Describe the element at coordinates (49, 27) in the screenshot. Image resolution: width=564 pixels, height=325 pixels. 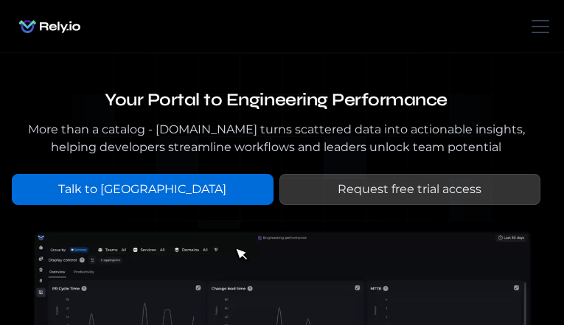
I see `img: Rely.io logo` at that location.